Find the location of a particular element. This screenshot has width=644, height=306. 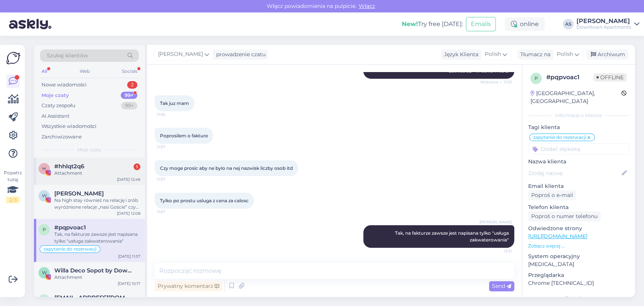

div: Dodatkowy is located at coordinates (578, 298).